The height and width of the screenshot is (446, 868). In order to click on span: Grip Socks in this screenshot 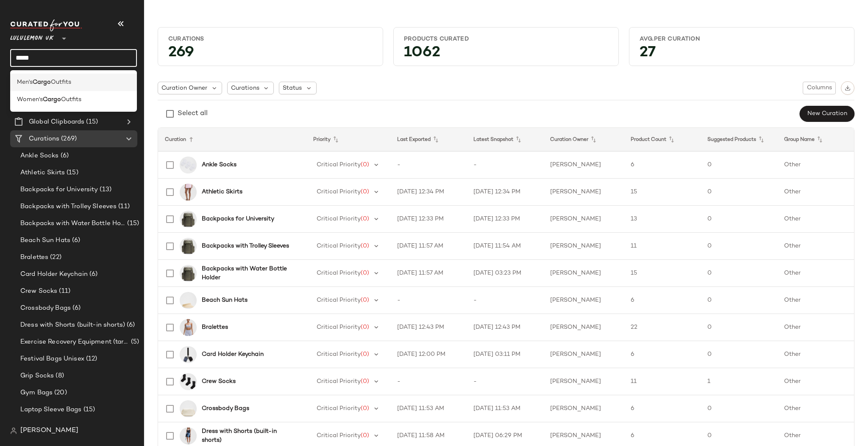, I will do `click(37, 376)`.